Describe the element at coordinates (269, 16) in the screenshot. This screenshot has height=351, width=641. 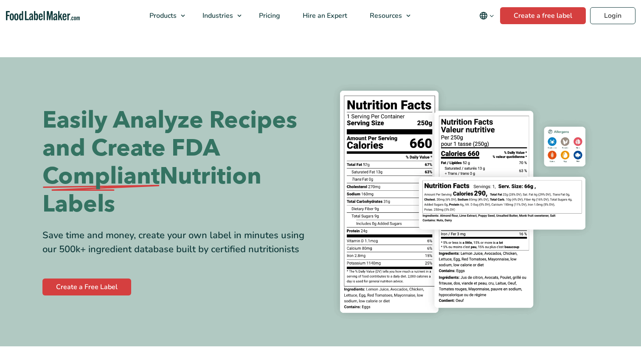
I see `span: Pricing` at that location.